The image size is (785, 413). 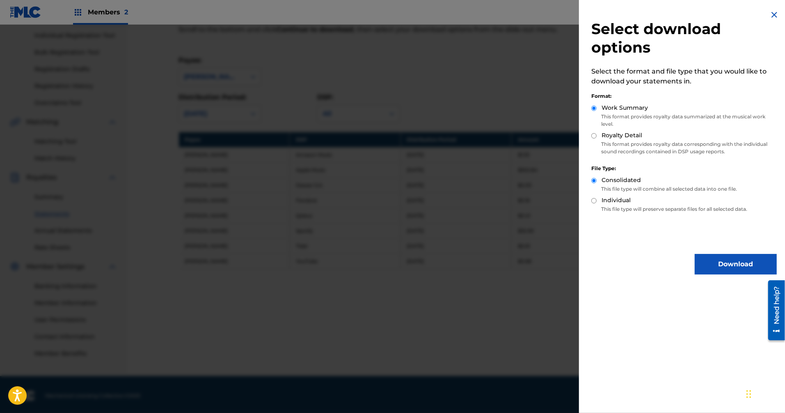 I want to click on p: This format provides royalty data summarized at the musical work level., so click(x=684, y=120).